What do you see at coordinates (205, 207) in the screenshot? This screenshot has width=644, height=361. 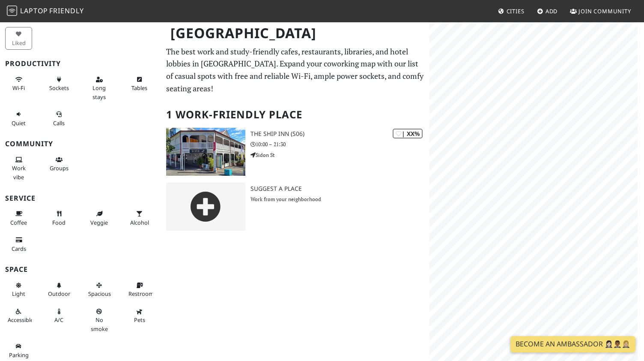 I see `img: gray-place-d2bdb4477600e061c01bd816cc0f2ef0cfcb1ca9e3ad78868dd16fb2af073a21.png` at bounding box center [205, 207].